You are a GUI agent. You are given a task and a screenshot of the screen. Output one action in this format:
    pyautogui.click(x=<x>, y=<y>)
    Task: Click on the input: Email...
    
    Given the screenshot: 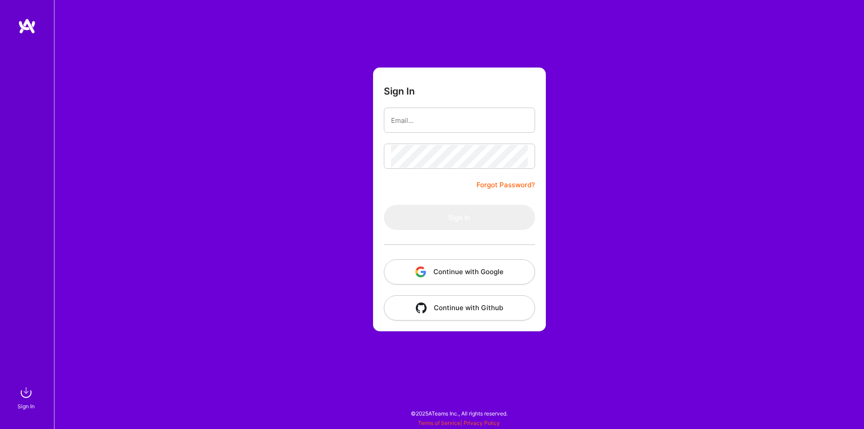 What is the action you would take?
    pyautogui.click(x=459, y=120)
    